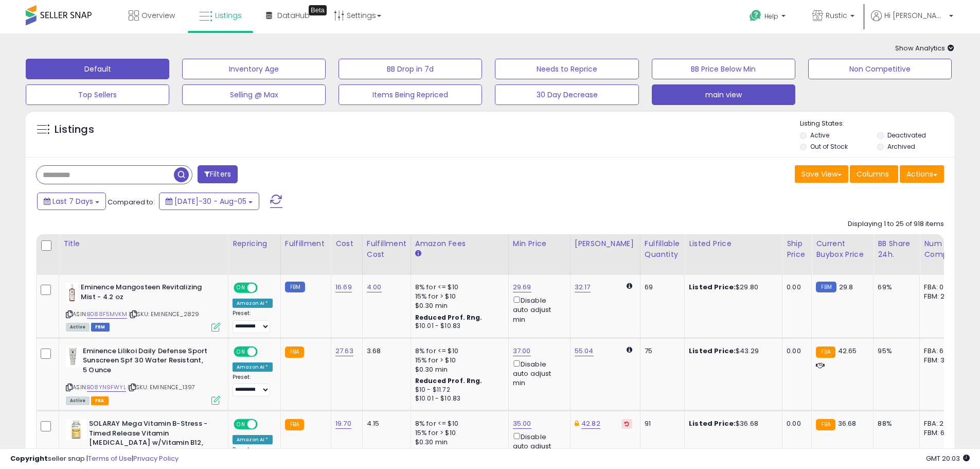  I want to click on button: Items Being Repriced, so click(410, 95).